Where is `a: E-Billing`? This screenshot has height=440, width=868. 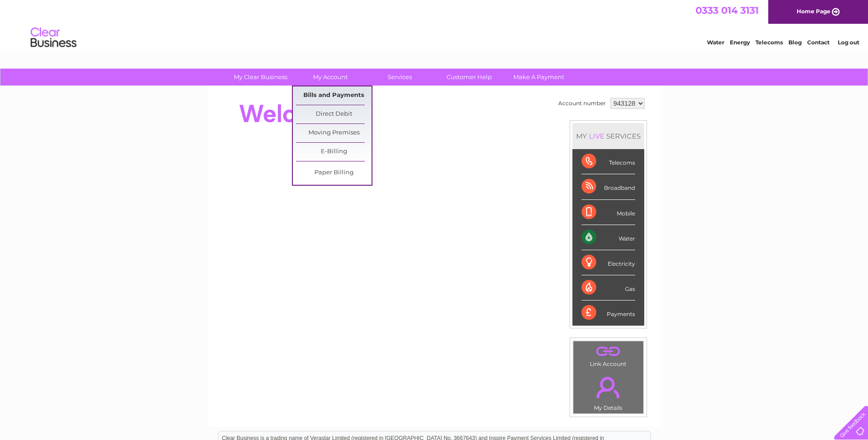 a: E-Billing is located at coordinates (333, 151).